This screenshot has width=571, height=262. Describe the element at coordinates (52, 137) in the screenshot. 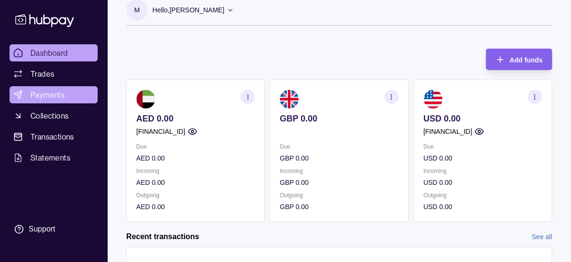

I see `span: Transactions` at that location.